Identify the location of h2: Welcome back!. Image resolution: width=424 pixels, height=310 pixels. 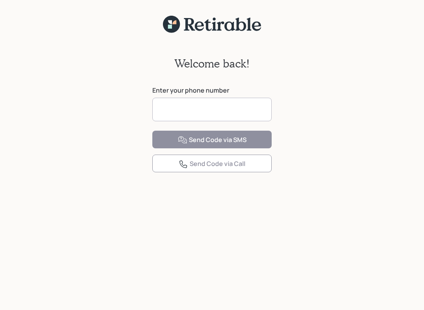
(212, 64).